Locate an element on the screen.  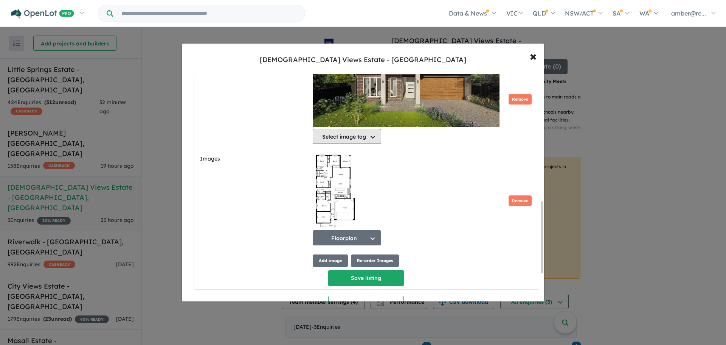
button: Floorplan is located at coordinates (347, 238).